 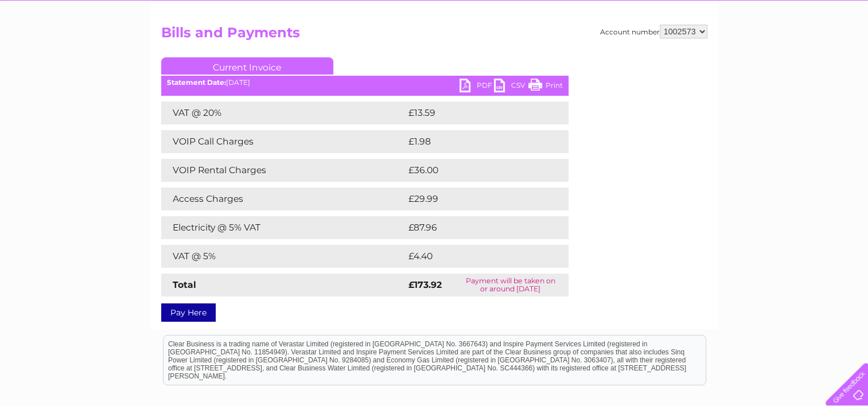 What do you see at coordinates (425, 284) in the screenshot?
I see `strong: £173.92` at bounding box center [425, 284].